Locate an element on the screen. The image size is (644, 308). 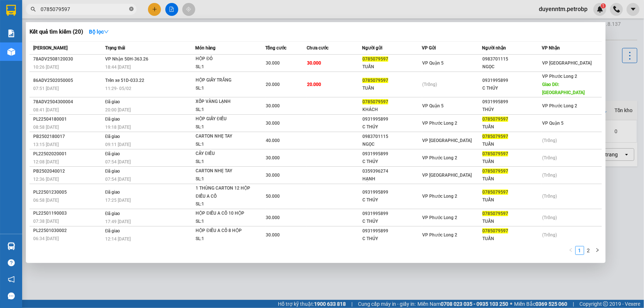
div: THÚY is located at coordinates (512, 110).